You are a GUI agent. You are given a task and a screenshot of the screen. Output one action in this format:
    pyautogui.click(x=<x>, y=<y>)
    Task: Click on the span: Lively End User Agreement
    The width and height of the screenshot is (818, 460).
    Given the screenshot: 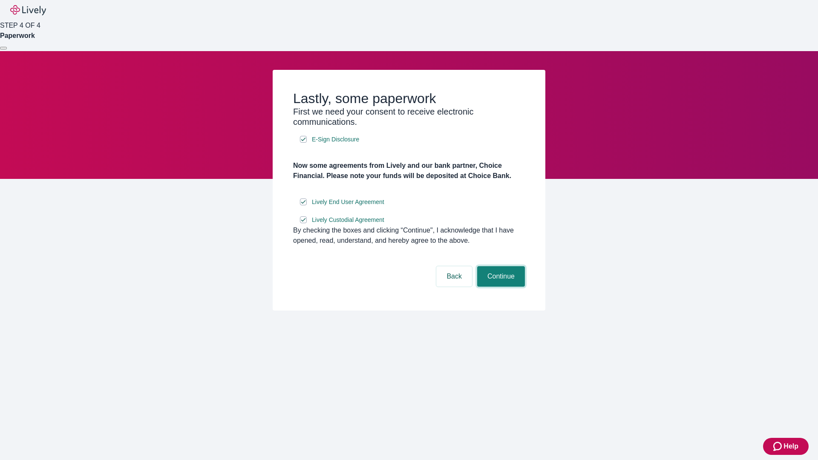 What is the action you would take?
    pyautogui.click(x=348, y=202)
    